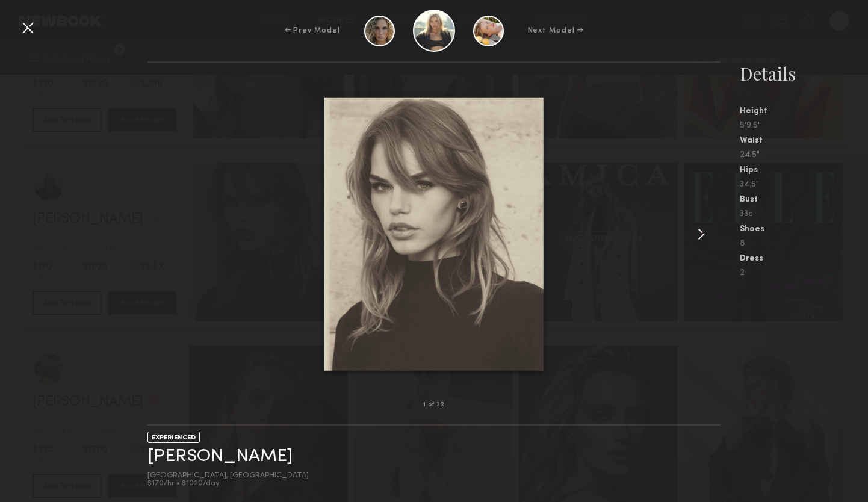  Describe the element at coordinates (804, 73) in the screenshot. I see `div: Details` at that location.